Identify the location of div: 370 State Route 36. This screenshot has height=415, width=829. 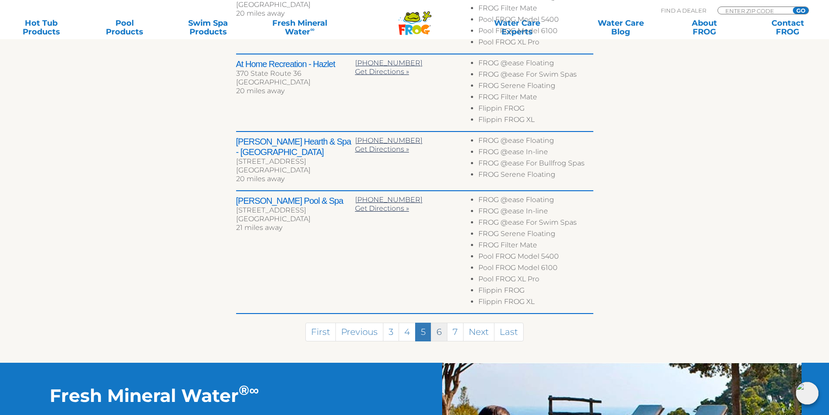
(295, 74).